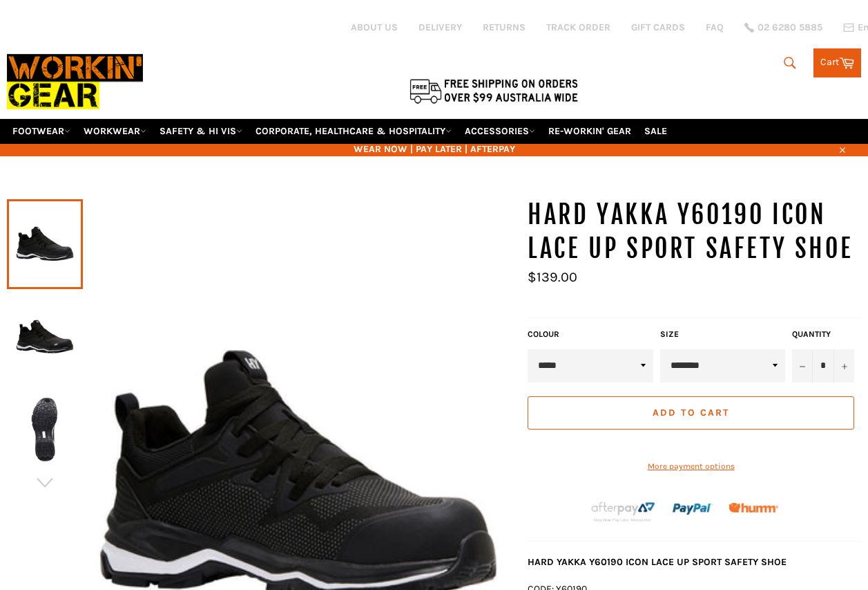 The width and height of the screenshot is (868, 590). Describe the element at coordinates (375, 27) in the screenshot. I see `a: ABOUT US` at that location.